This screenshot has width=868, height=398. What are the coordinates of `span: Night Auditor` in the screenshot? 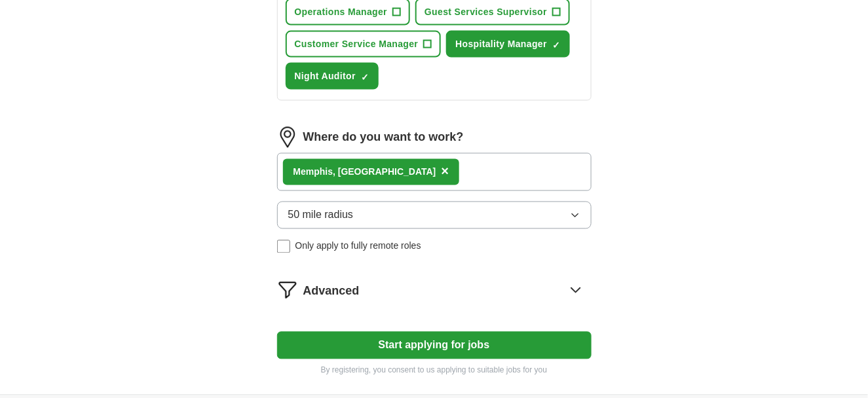 It's located at (325, 76).